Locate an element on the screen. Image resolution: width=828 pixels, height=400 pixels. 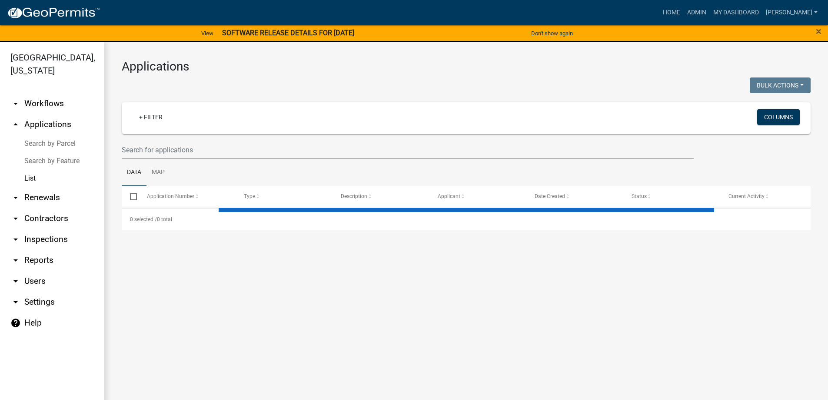
a: Data is located at coordinates (134, 173).